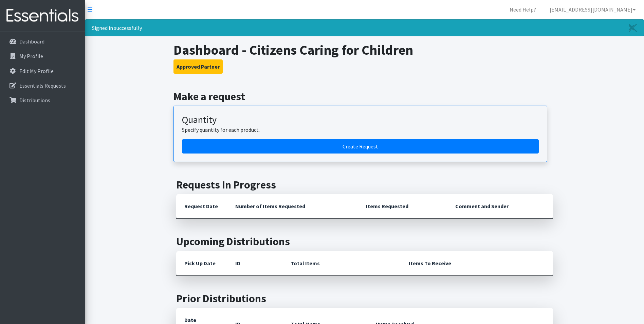 Image resolution: width=644 pixels, height=324 pixels. What do you see at coordinates (42, 100) in the screenshot?
I see `a: Distributions` at bounding box center [42, 100].